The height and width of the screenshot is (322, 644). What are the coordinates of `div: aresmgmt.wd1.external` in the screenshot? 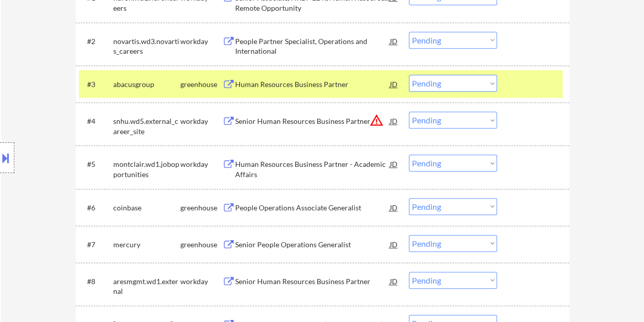 It's located at (147, 286).